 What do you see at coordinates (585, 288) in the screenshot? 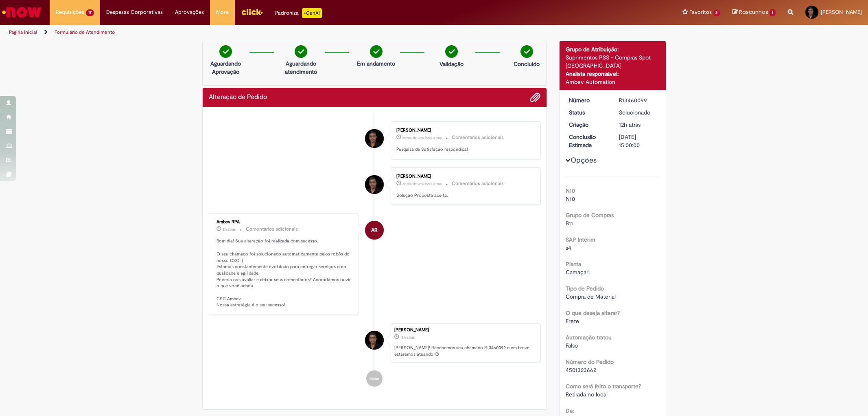
I see `b: Tipo de Pedido` at bounding box center [585, 288].